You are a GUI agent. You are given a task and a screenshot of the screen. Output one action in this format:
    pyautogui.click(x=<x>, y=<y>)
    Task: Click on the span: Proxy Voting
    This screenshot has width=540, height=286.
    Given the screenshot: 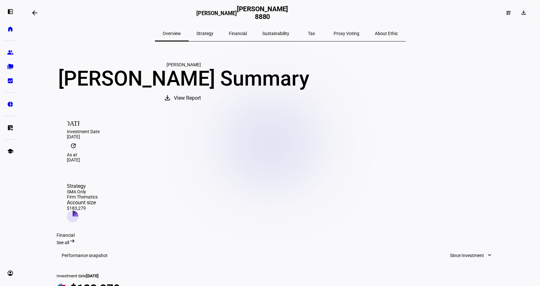 What is the action you would take?
    pyautogui.click(x=346, y=33)
    